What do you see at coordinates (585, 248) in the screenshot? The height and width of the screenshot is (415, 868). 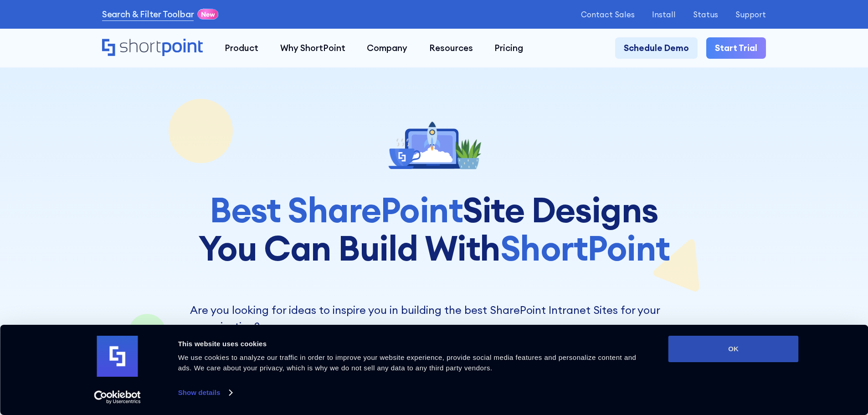 I see `span: ShortPoint` at bounding box center [585, 248].